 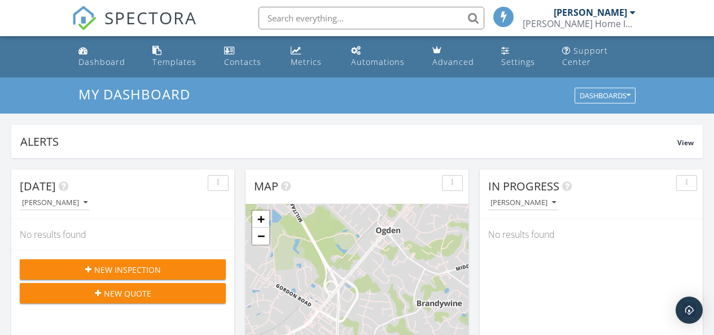 What do you see at coordinates (243, 62) in the screenshot?
I see `div: Contacts` at bounding box center [243, 62].